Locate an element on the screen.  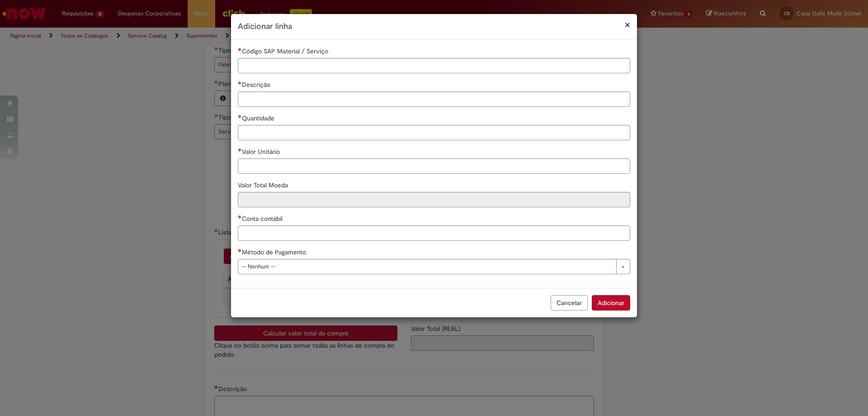
button: Fechar modal is located at coordinates (628, 24).